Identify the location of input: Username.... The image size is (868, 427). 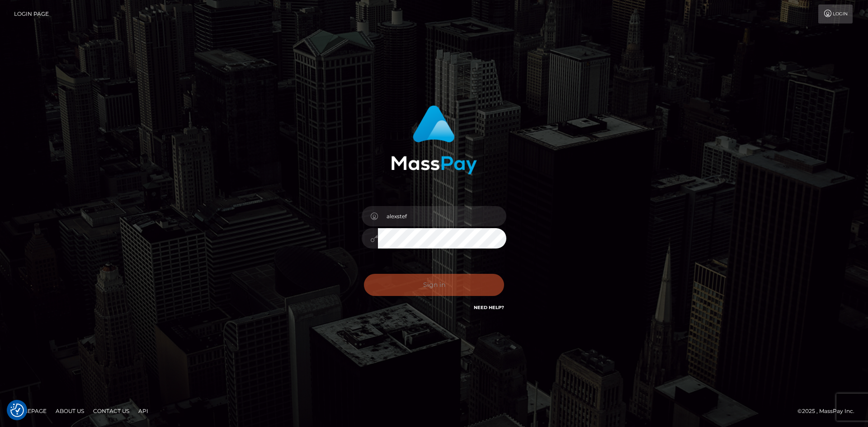
(442, 216).